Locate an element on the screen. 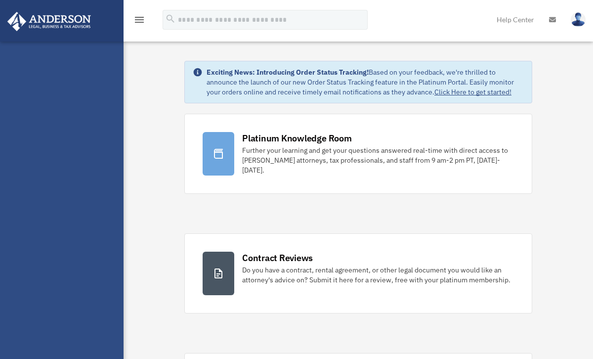 The height and width of the screenshot is (359, 593). img: User Pic is located at coordinates (579, 19).